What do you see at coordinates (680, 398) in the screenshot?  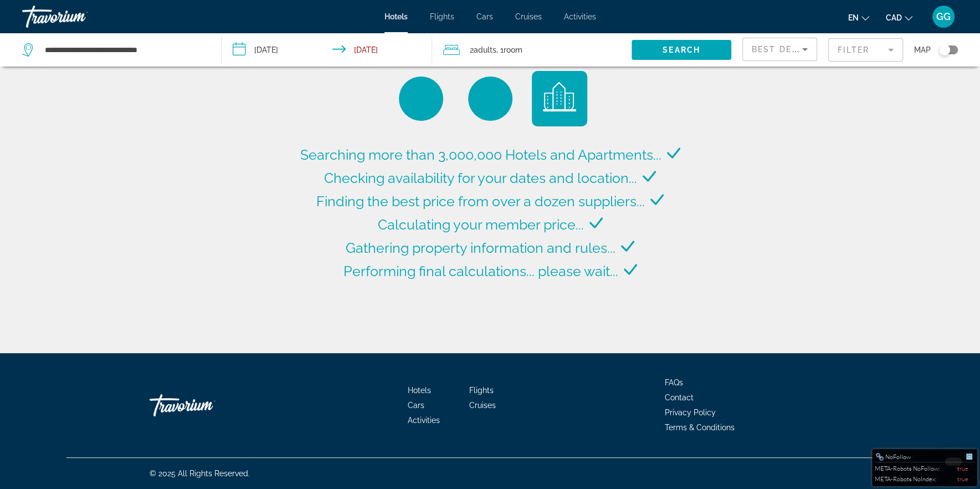 I see `span: Contact` at bounding box center [680, 398].